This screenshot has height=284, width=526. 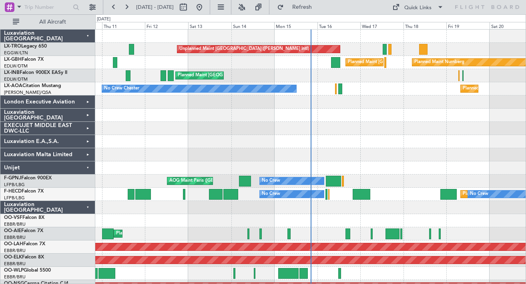 I want to click on span: OO-LAH, so click(x=14, y=244).